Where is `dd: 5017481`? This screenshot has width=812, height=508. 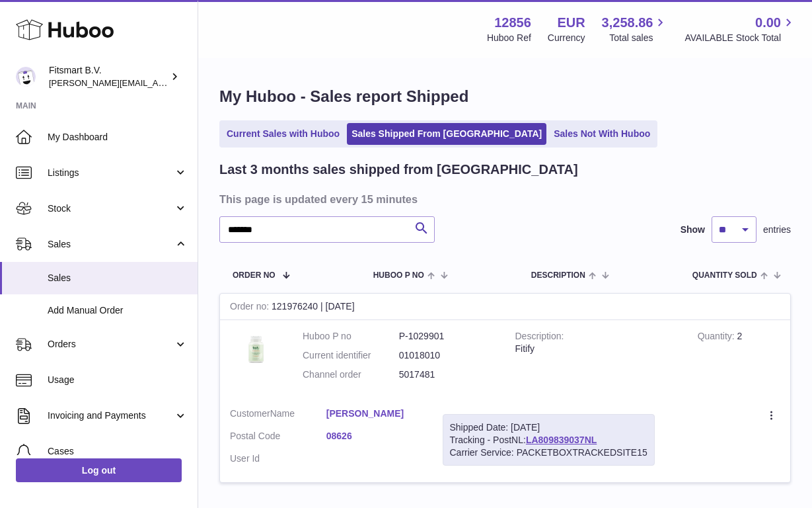
dd: 5017481 is located at coordinates (447, 374).